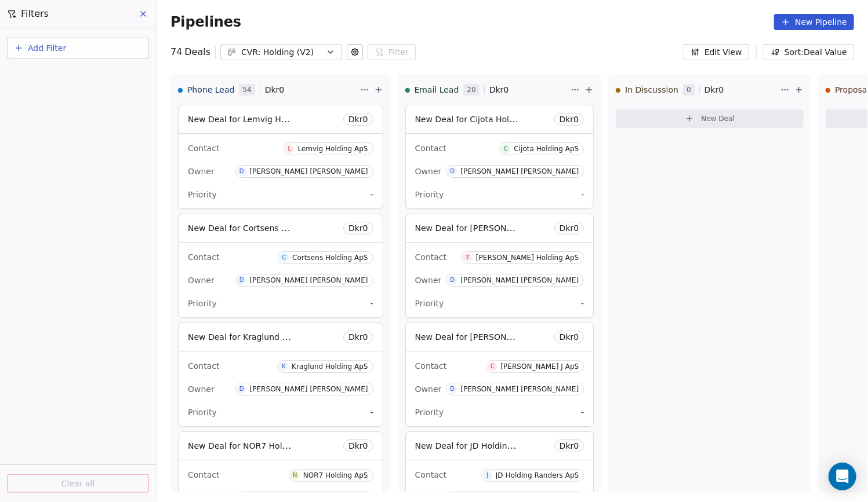 Image resolution: width=868 pixels, height=502 pixels. I want to click on button: Edit View, so click(716, 52).